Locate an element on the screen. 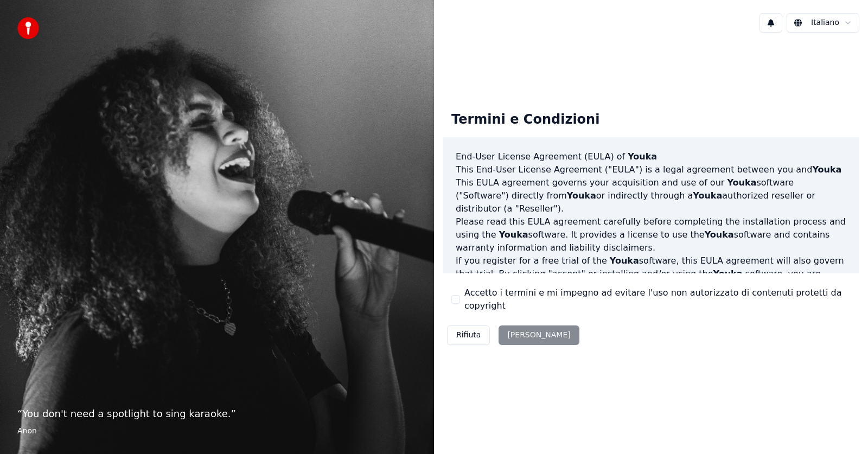 The width and height of the screenshot is (868, 454). p: “ You don't need a spotlight to sing karaoke. ” is located at coordinates (217, 414).